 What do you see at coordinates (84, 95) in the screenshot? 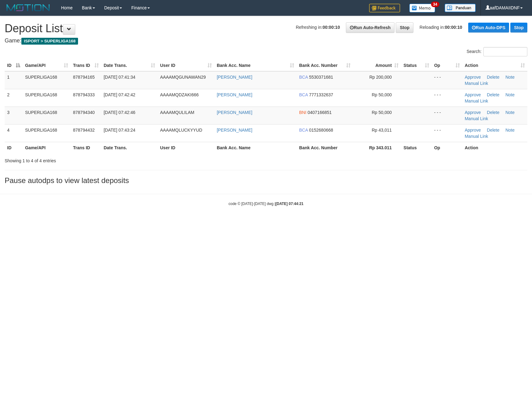
I see `span: 878794333` at bounding box center [84, 95].